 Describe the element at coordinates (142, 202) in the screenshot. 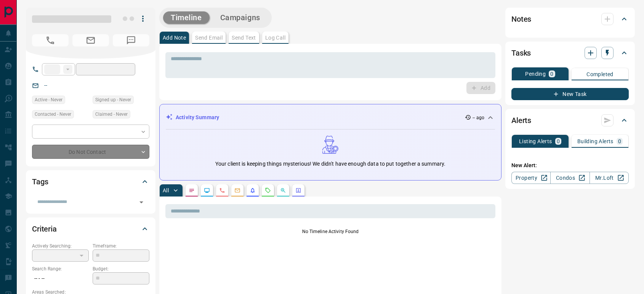

I see `button: Open` at that location.